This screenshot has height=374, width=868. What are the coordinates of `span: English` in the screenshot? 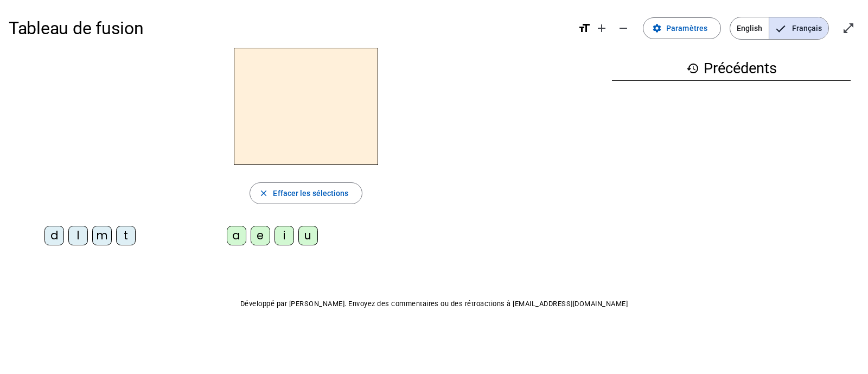 It's located at (749, 28).